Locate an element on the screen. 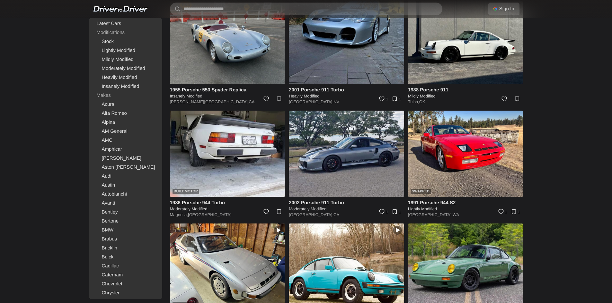 Image resolution: width=612 pixels, height=303 pixels. div: Modifications is located at coordinates (126, 33).